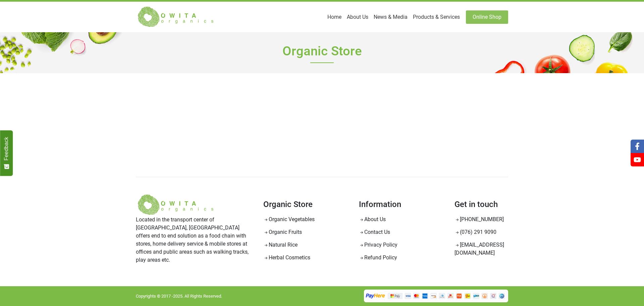  I want to click on a: News & Media, so click(390, 17).